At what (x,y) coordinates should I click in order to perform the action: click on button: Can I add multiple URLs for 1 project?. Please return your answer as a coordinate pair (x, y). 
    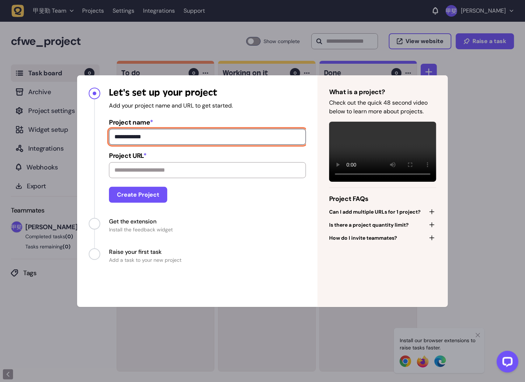
    Looking at the image, I should click on (383, 212).